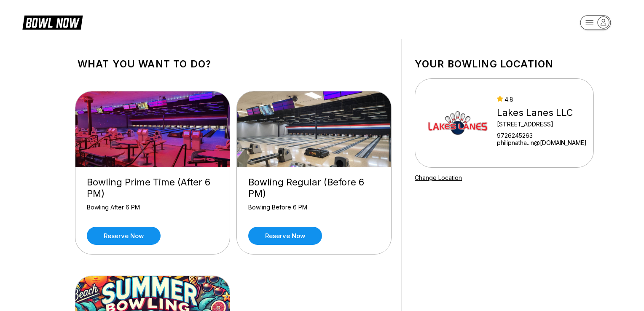 The height and width of the screenshot is (311, 644). What do you see at coordinates (541, 99) in the screenshot?
I see `div: 4.8` at bounding box center [541, 99].